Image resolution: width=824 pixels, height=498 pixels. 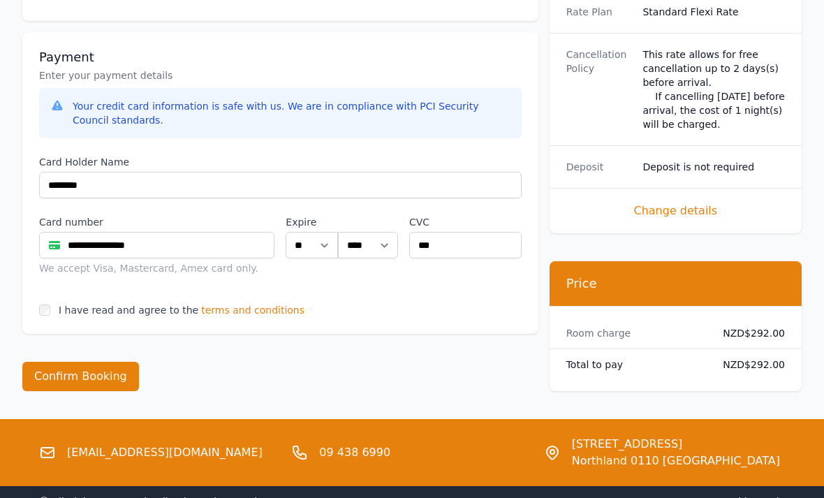 What do you see at coordinates (638, 333) in the screenshot?
I see `dt: Room charge` at bounding box center [638, 333].